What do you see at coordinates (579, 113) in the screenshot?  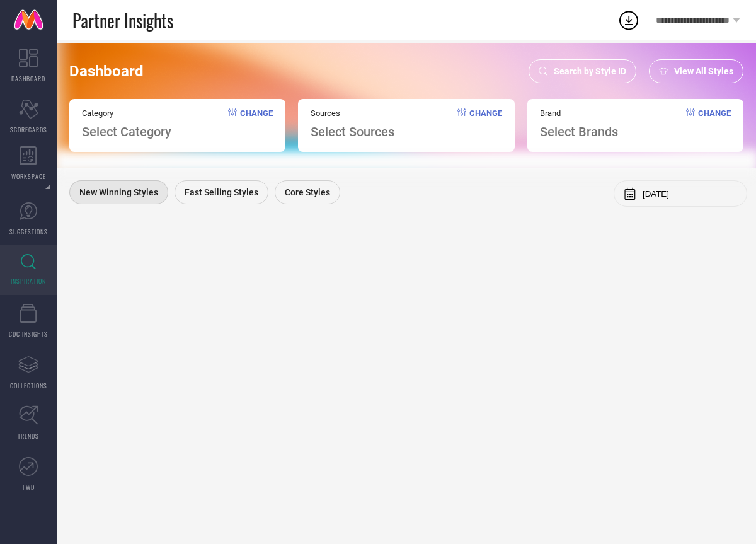 I see `span: Brand` at bounding box center [579, 113].